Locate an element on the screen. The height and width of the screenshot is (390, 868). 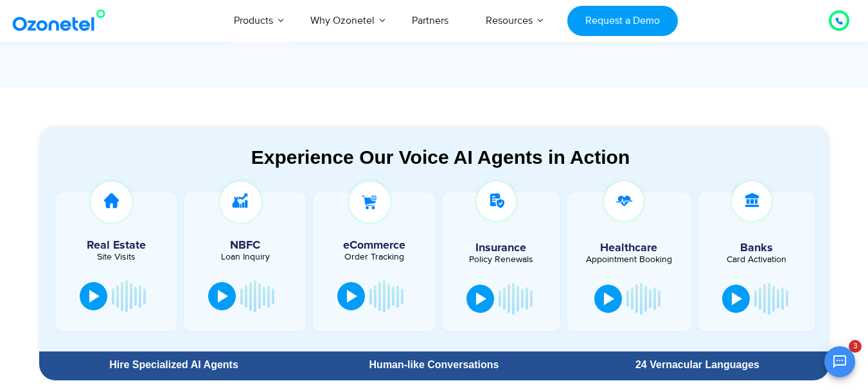
div: Hire Specialized AI Agents is located at coordinates (174, 365).